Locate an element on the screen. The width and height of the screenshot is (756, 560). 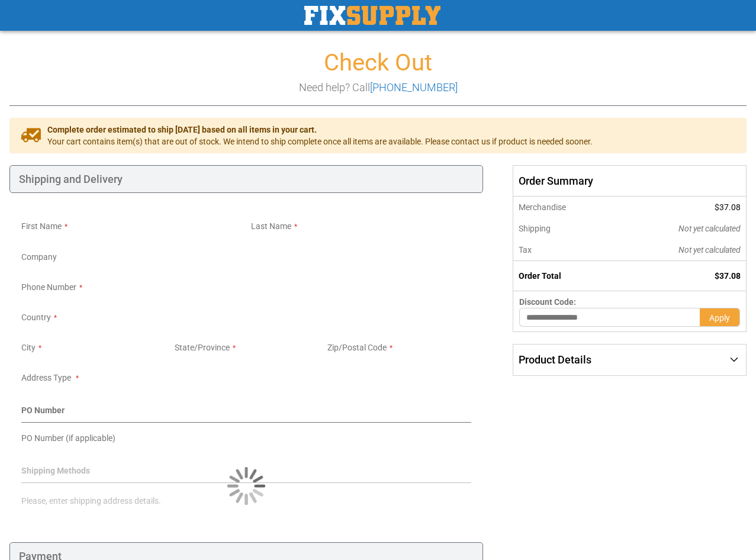
div: Shipping and Delivery is located at coordinates (246, 179).